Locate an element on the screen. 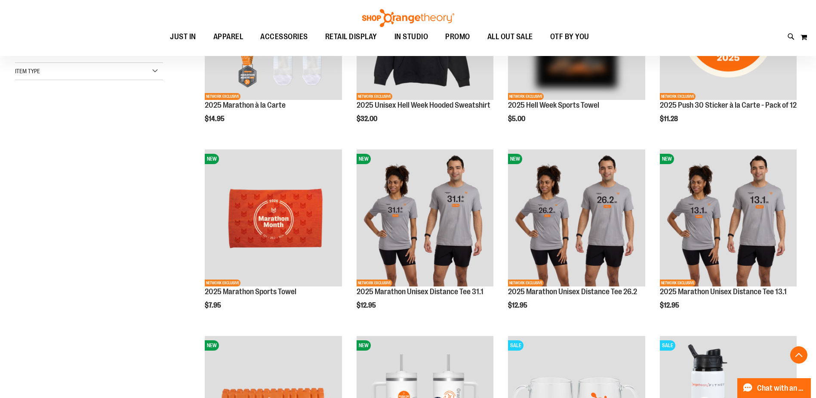 The width and height of the screenshot is (816, 398). a: 2025 Marathon Sports TowelNEWNETWORK EXCLUSIVE is located at coordinates (273, 218).